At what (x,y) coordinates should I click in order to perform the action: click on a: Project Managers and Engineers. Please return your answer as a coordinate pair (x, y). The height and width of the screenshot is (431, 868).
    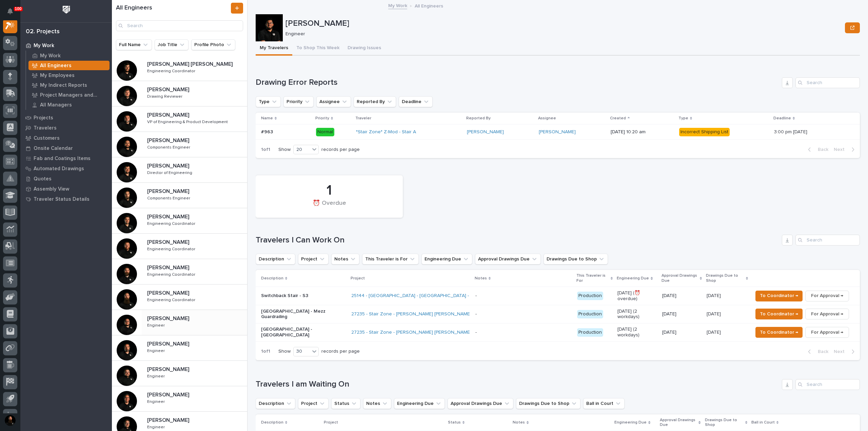
    Looking at the image, I should click on (68, 95).